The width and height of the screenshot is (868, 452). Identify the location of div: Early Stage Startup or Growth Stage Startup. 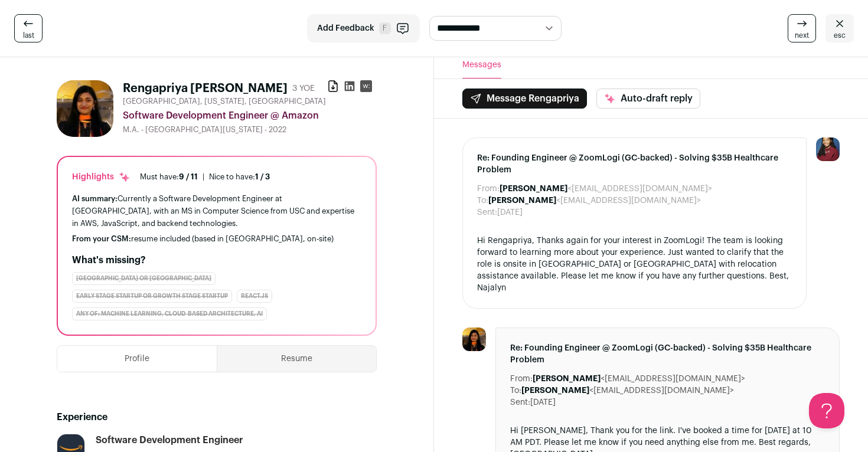
(152, 296).